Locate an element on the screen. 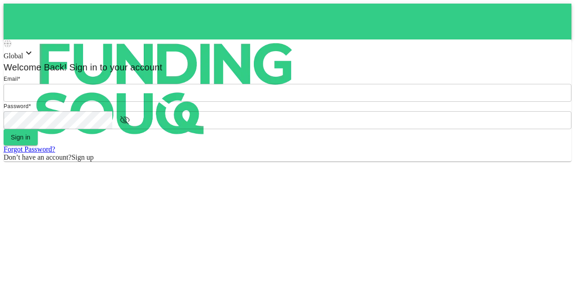 The image size is (575, 283). a: logo is located at coordinates (288, 22).